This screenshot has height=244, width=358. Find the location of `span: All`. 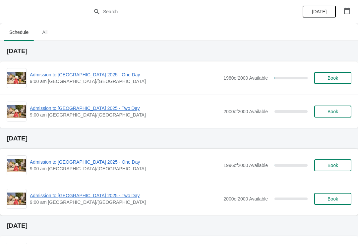

span: All is located at coordinates (45, 32).